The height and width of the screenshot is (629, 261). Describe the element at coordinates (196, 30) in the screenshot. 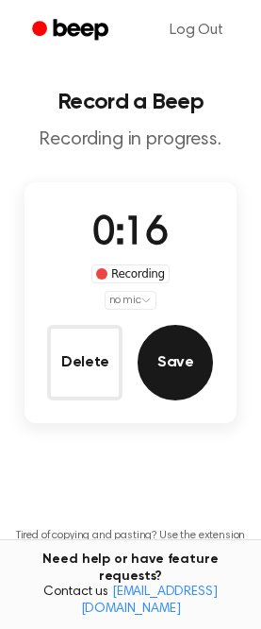

I see `a: Log Out` at that location.